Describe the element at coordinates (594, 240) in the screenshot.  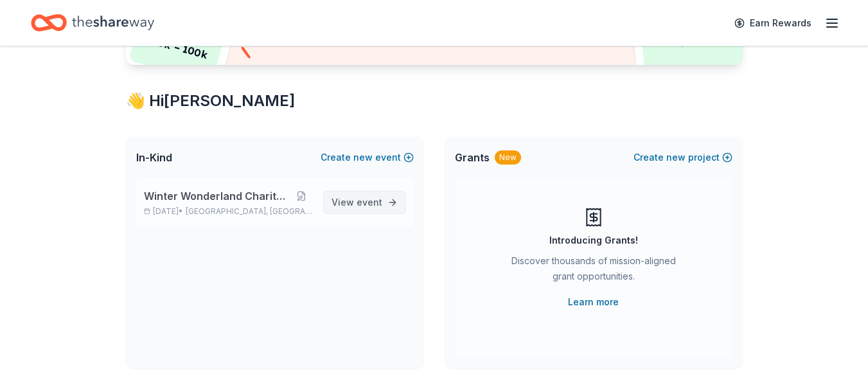
I see `div: Introducing Grants!` at that location.